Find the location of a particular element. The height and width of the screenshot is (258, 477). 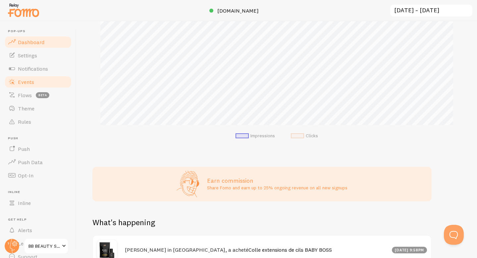

span: Get Help is located at coordinates (40, 219).